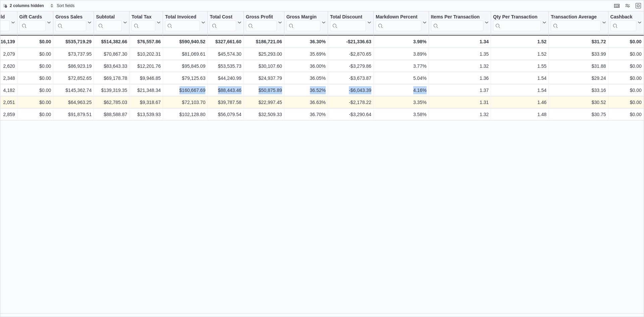 Image resolution: width=644 pixels, height=317 pixels. Describe the element at coordinates (306, 114) in the screenshot. I see `div: 36.70%` at that location.